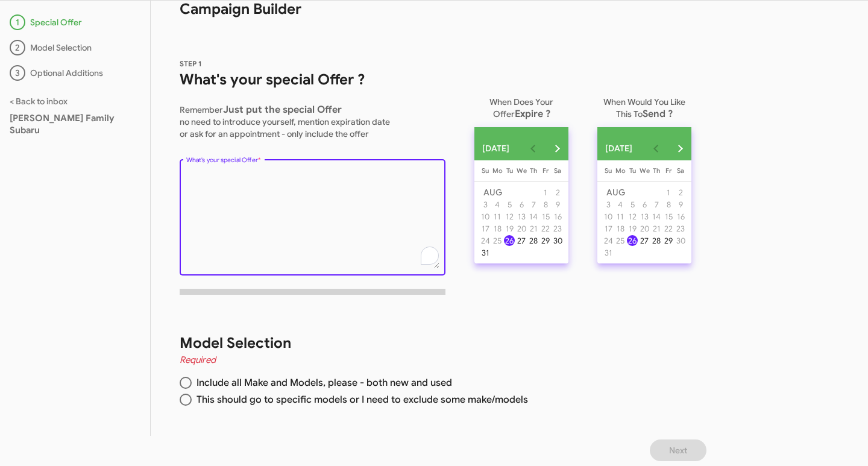 The height and width of the screenshot is (466, 868). What do you see at coordinates (509, 216) in the screenshot?
I see `div: 12` at bounding box center [509, 216].